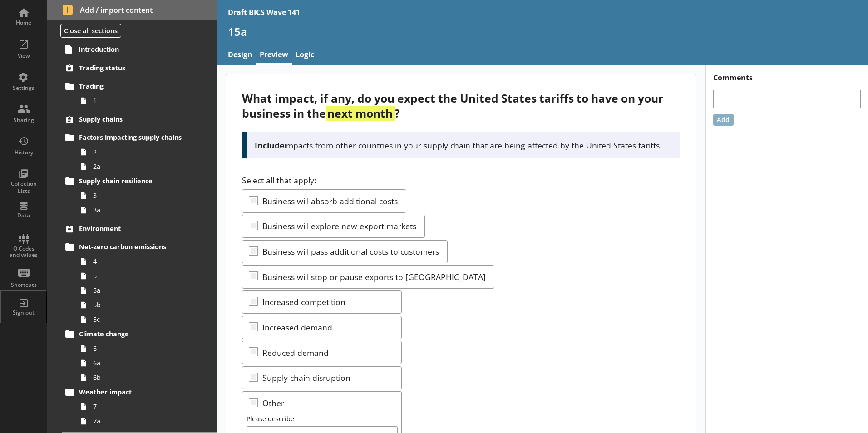 This screenshot has height=433, width=868. Describe the element at coordinates (143, 101) in the screenshot. I see `span: 1` at that location.